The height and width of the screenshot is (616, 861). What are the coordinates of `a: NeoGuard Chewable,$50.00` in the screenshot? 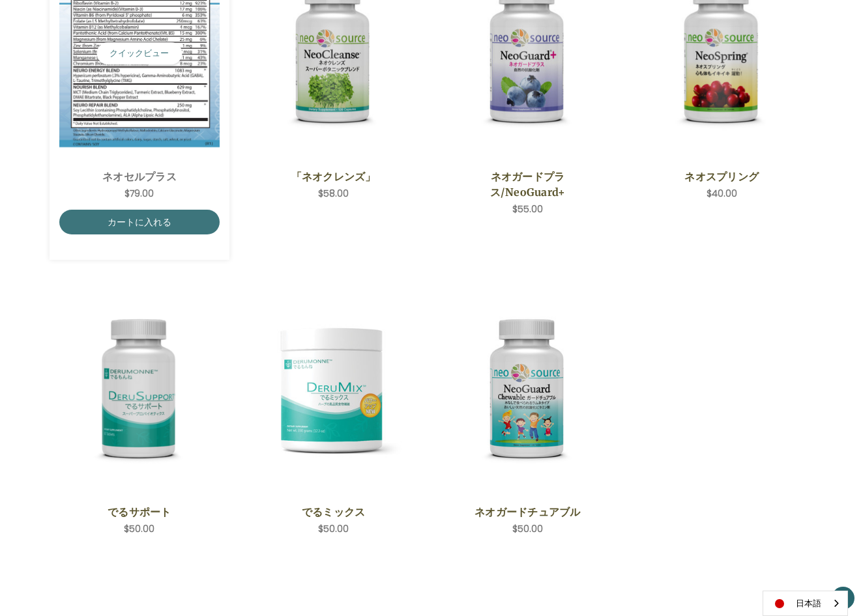 It's located at (527, 389).